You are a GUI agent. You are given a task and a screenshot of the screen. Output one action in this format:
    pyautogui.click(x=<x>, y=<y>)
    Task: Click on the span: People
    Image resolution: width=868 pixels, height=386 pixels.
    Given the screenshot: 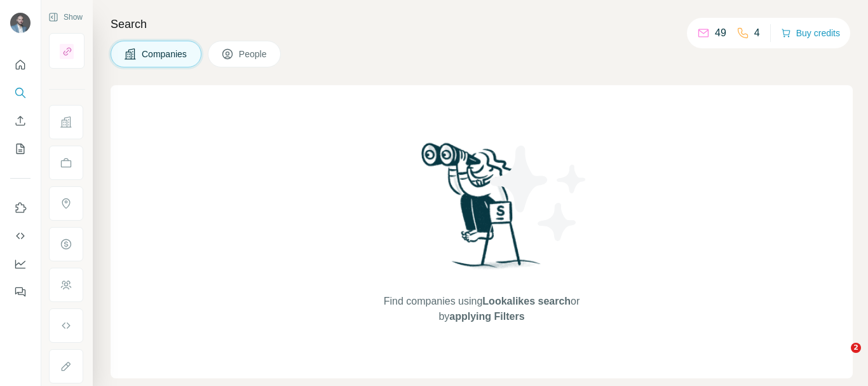 What is the action you would take?
    pyautogui.click(x=254, y=54)
    